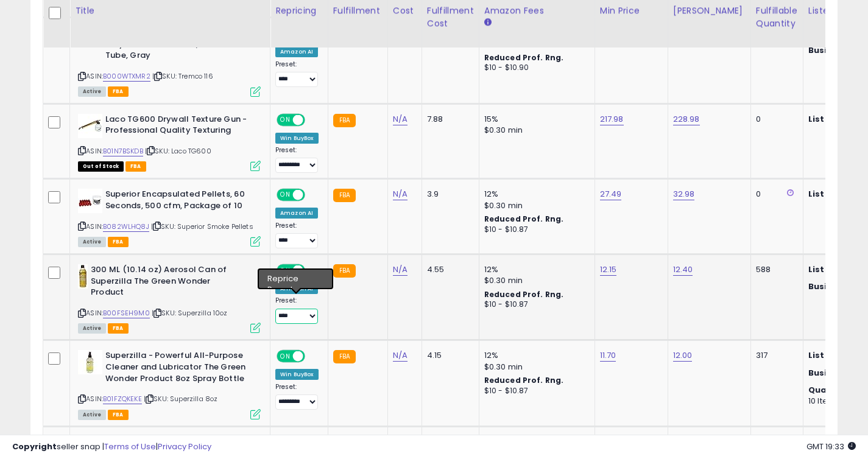  What do you see at coordinates (448, 355) in the screenshot?
I see `div: 4.15` at bounding box center [448, 355].